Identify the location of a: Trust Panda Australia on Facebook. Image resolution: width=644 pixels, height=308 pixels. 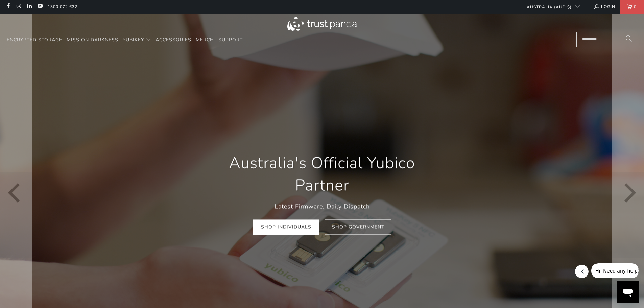
(8, 7).